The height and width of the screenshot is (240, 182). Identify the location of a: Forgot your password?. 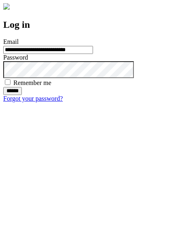
(33, 98).